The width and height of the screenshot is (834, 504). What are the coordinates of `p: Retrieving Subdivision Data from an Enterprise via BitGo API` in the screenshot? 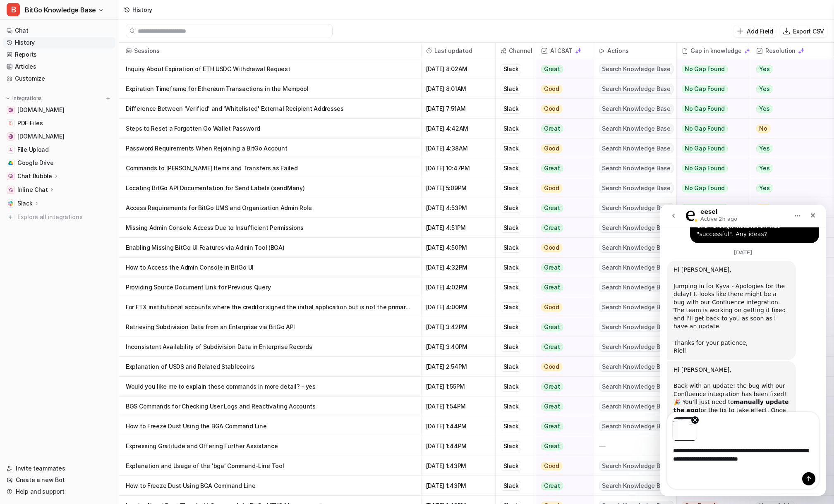 It's located at (269, 327).